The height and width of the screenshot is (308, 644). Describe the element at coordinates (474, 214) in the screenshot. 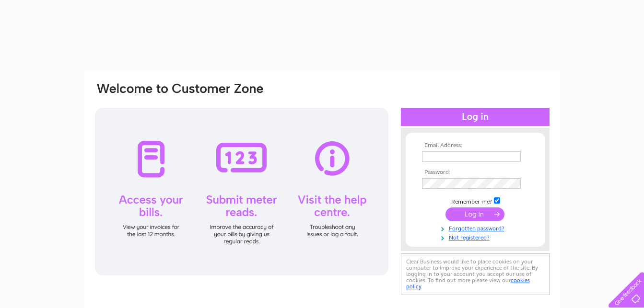

I see `input: Submit` at that location.